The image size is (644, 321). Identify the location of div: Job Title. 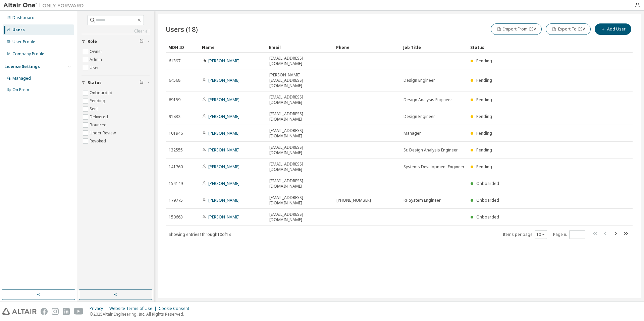
(434, 47).